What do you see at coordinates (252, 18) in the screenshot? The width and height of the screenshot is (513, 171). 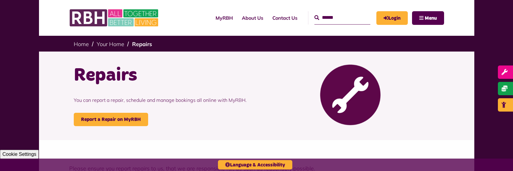 I see `a: About Us` at bounding box center [252, 18].